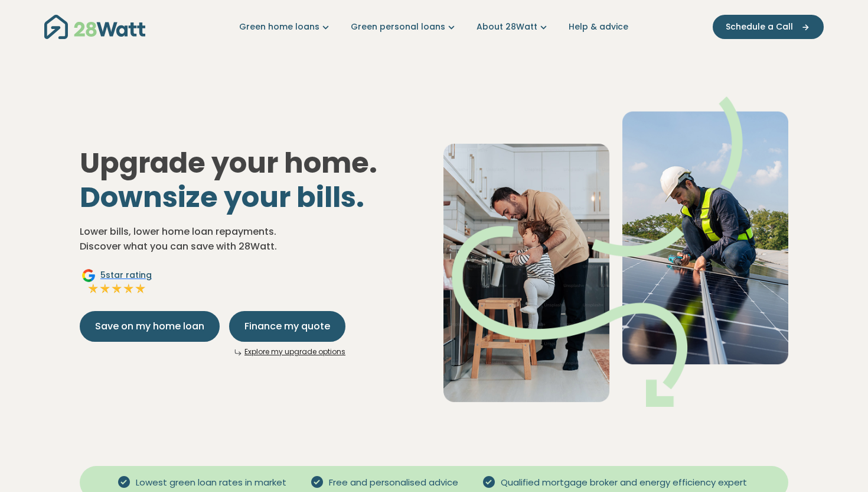 The height and width of the screenshot is (492, 868). Describe the element at coordinates (624, 482) in the screenshot. I see `span: Qualified mortgage broker and energy efficiency expert` at that location.